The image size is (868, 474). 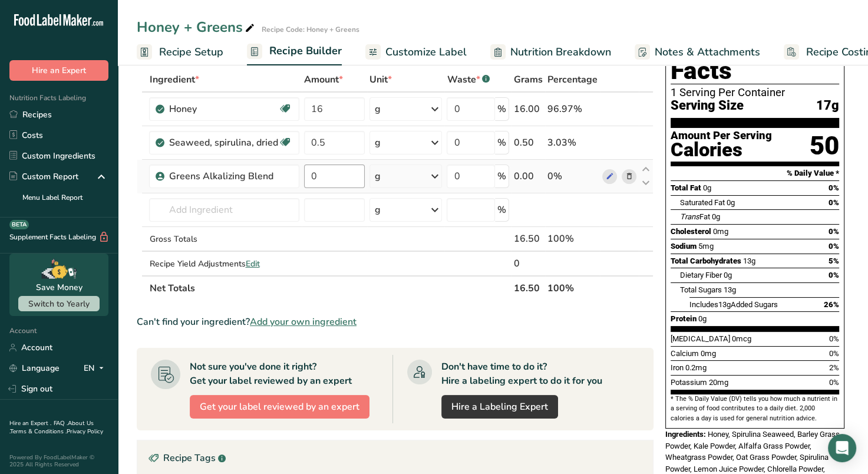 What do you see at coordinates (59, 70) in the screenshot?
I see `button: Hire an Expert` at bounding box center [59, 70].